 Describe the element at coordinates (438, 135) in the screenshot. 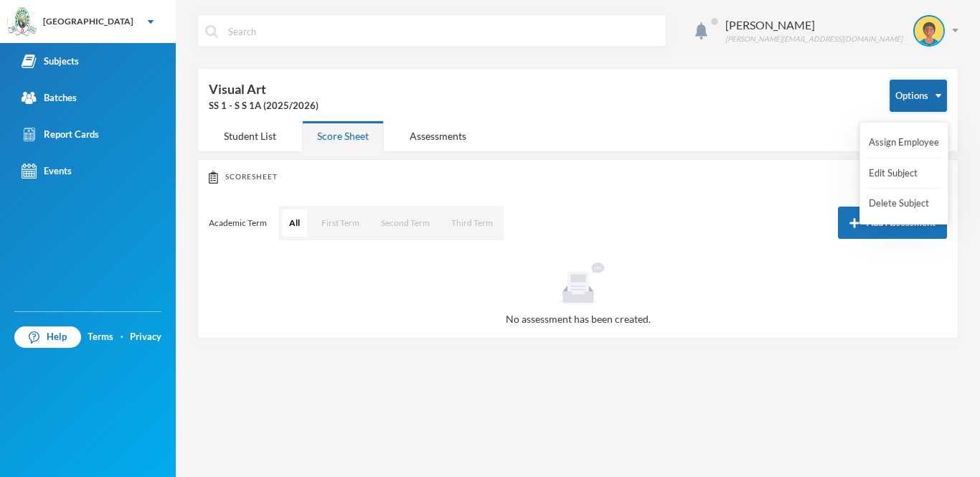

I see `div: Assessments` at that location.